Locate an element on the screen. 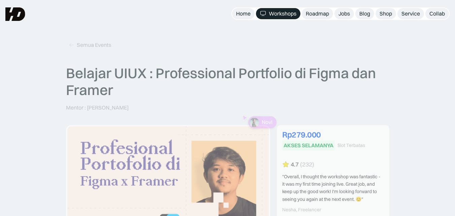  div: Slot Terbatas is located at coordinates (351, 145).